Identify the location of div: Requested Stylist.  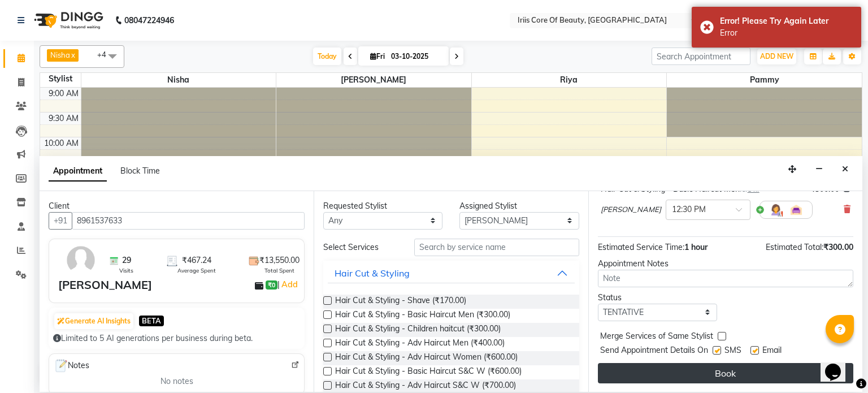
(382, 206).